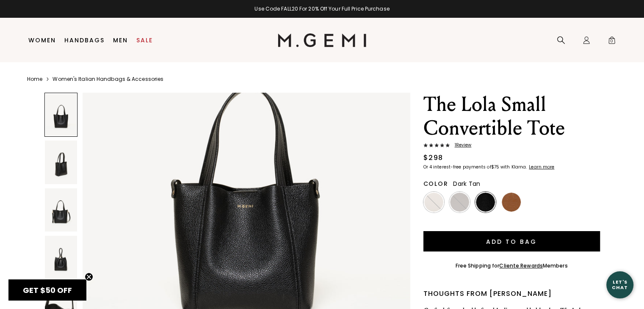 This screenshot has height=309, width=644. Describe the element at coordinates (42, 40) in the screenshot. I see `a: Women` at that location.